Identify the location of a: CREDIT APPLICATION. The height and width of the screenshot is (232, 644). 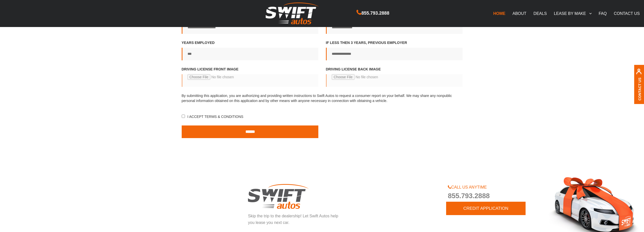
(486, 209).